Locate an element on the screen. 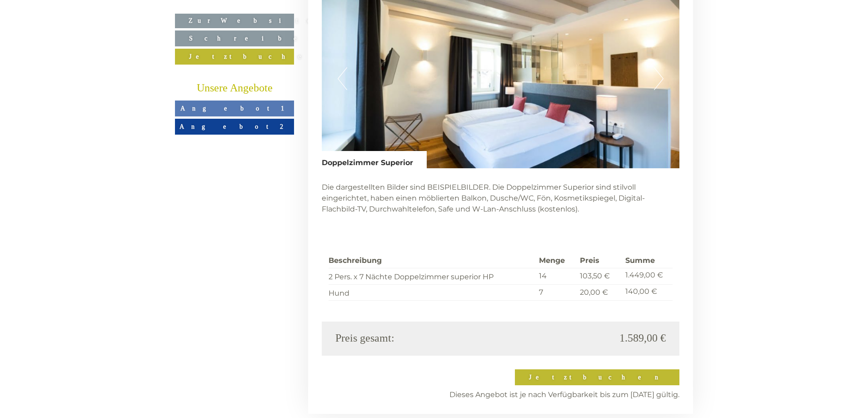  span: 20,00 € is located at coordinates (594, 293).